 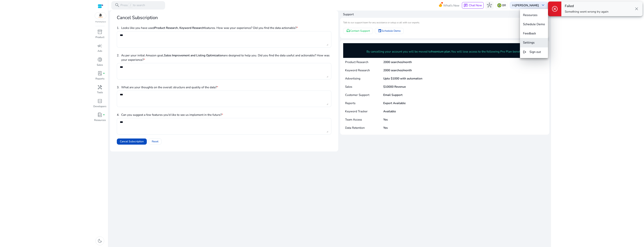 I want to click on span: Settings, so click(x=529, y=43).